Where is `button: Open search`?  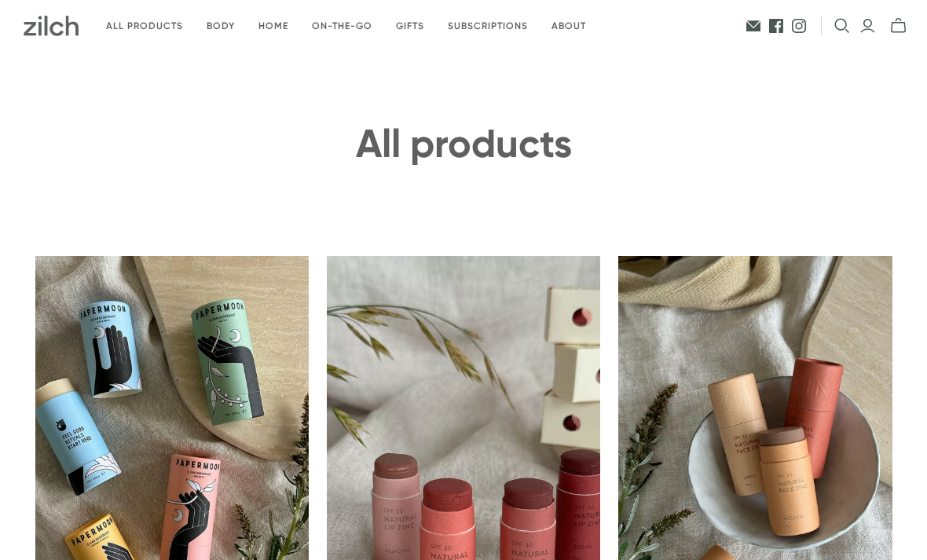 button: Open search is located at coordinates (842, 26).